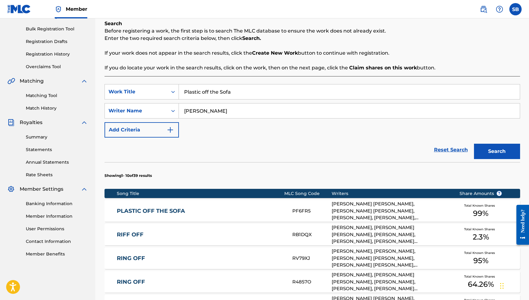  Describe the element at coordinates (312, 123) in the screenshot. I see `form: Search Form` at that location.